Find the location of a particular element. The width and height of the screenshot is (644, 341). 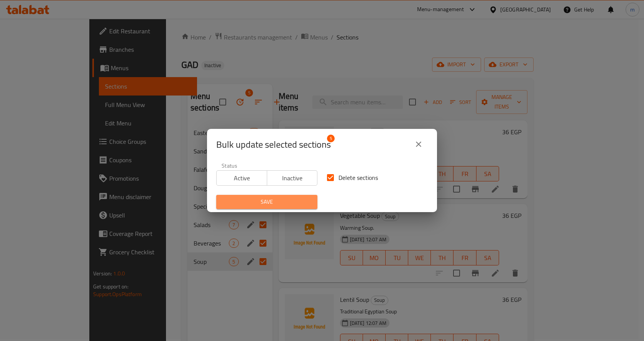

span: 5 is located at coordinates (331, 139).